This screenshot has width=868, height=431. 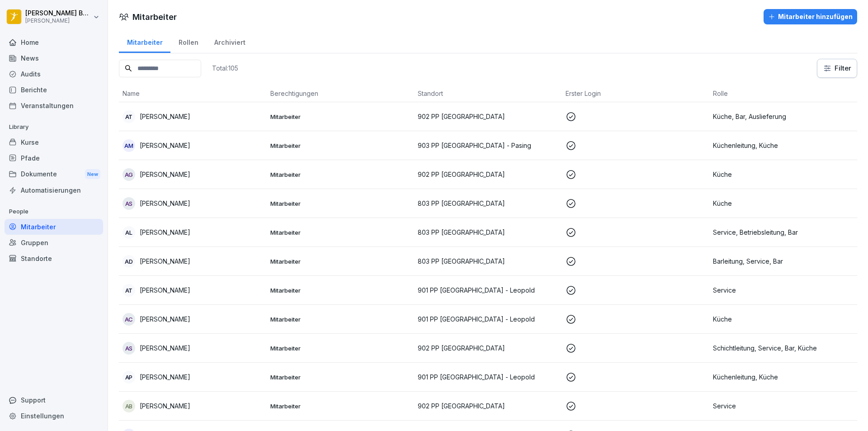 What do you see at coordinates (54, 74) in the screenshot?
I see `a: Audits` at bounding box center [54, 74].